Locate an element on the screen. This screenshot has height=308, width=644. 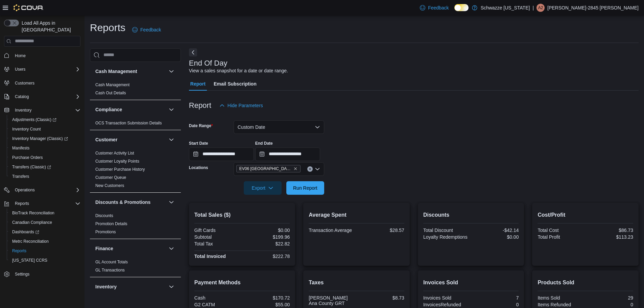
a: New Customers is located at coordinates (110, 186).